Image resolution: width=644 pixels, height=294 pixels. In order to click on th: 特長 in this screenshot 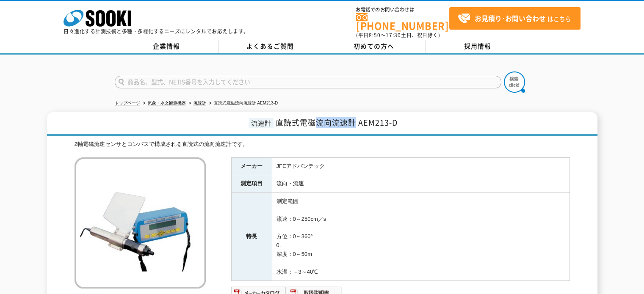, I will do `click(251, 237)`.